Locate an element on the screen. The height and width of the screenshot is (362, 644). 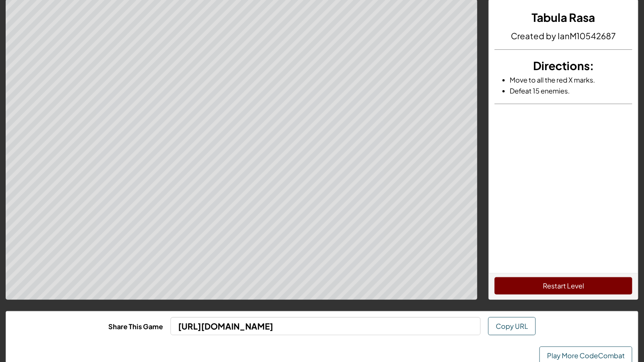
li: Defeat 15 enemies. is located at coordinates (571, 91).